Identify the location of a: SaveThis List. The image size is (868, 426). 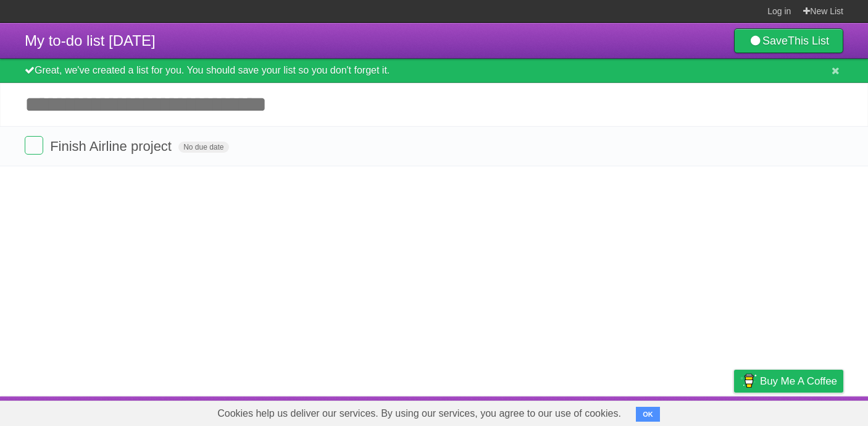
(789, 41).